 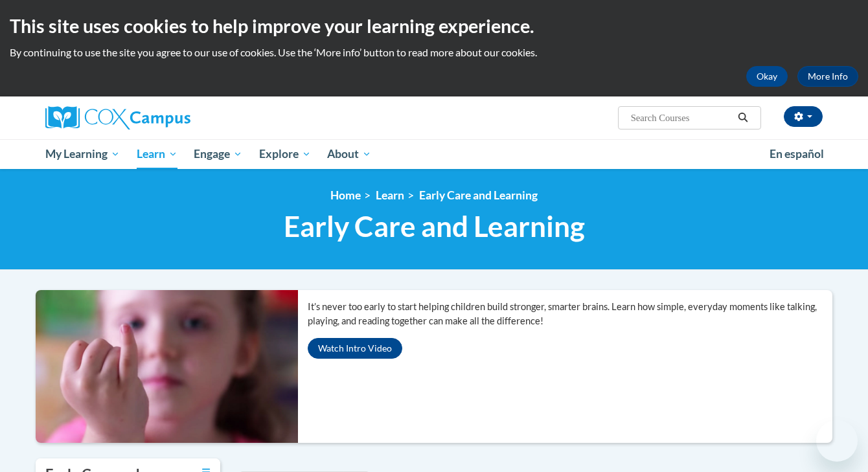 I want to click on button: Watch Intro Video, so click(x=355, y=348).